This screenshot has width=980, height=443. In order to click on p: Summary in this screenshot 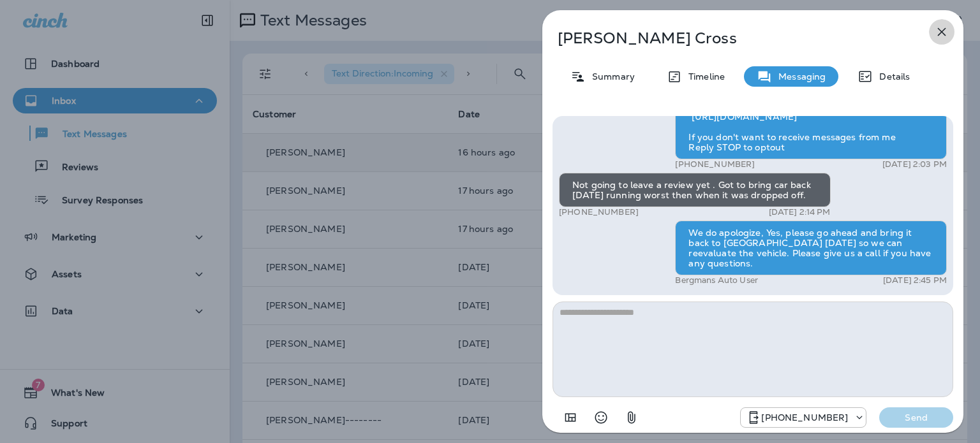, I will do `click(610, 77)`.